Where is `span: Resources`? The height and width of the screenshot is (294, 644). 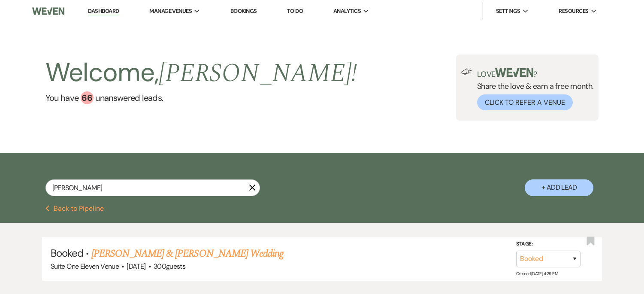 span: Resources is located at coordinates (573, 11).